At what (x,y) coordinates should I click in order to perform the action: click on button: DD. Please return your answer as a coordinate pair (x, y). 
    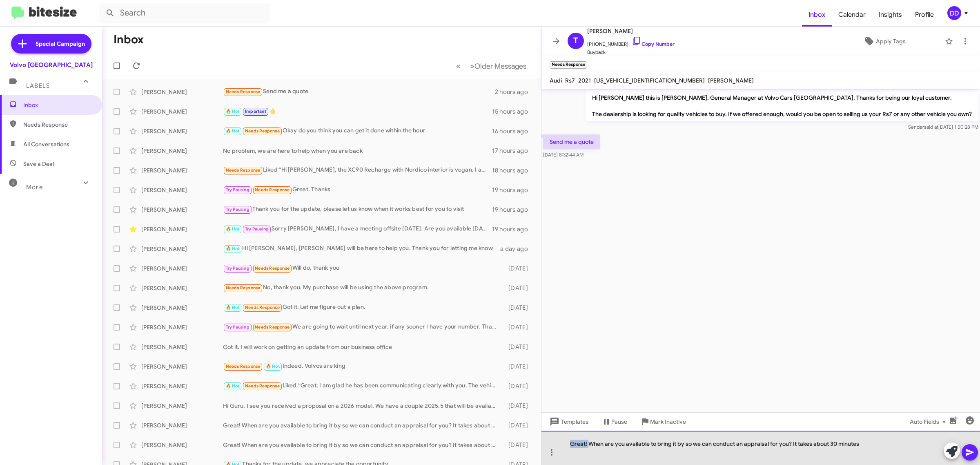
    Looking at the image, I should click on (955, 13).